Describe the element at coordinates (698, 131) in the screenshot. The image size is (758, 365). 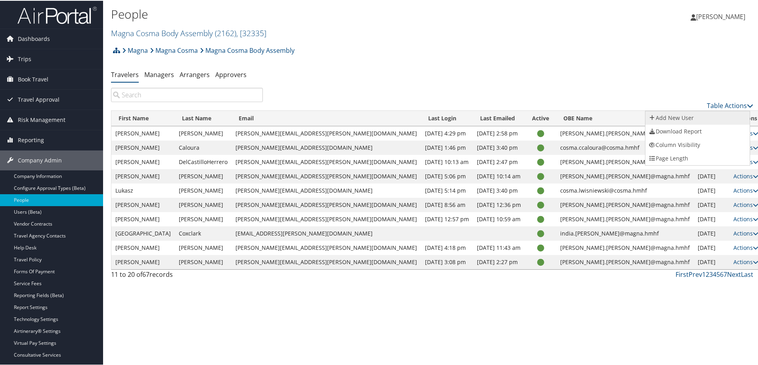
I see `a: Download Report` at that location.